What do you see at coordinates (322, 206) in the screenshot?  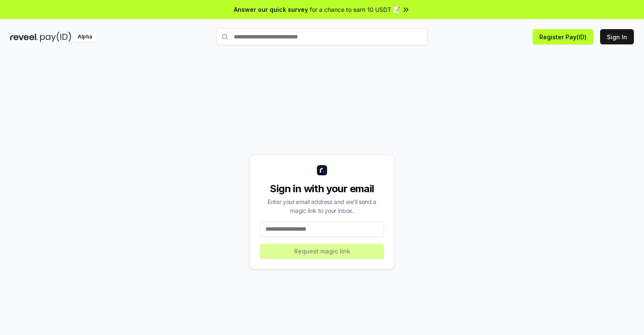 I see `div: Enter your email address and we’ll send a magic link to your inbox.` at bounding box center [322, 206].